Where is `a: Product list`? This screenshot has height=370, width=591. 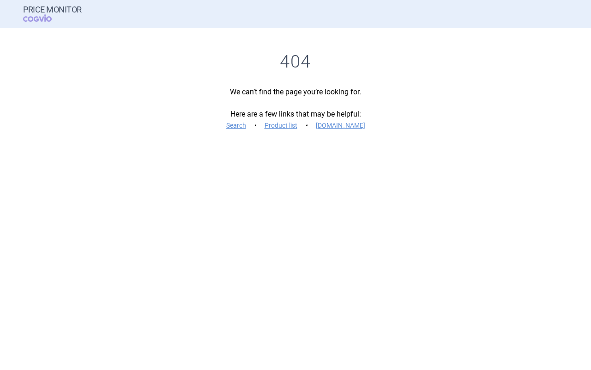 a: Product list is located at coordinates (281, 125).